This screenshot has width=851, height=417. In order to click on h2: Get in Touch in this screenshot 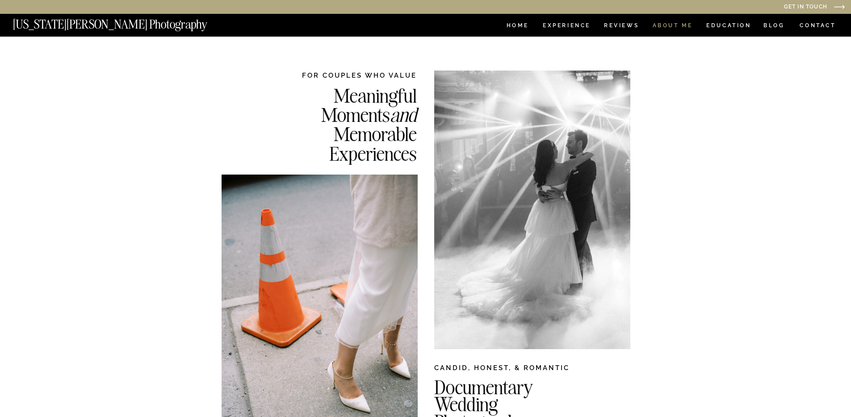, I will do `click(760, 7)`.